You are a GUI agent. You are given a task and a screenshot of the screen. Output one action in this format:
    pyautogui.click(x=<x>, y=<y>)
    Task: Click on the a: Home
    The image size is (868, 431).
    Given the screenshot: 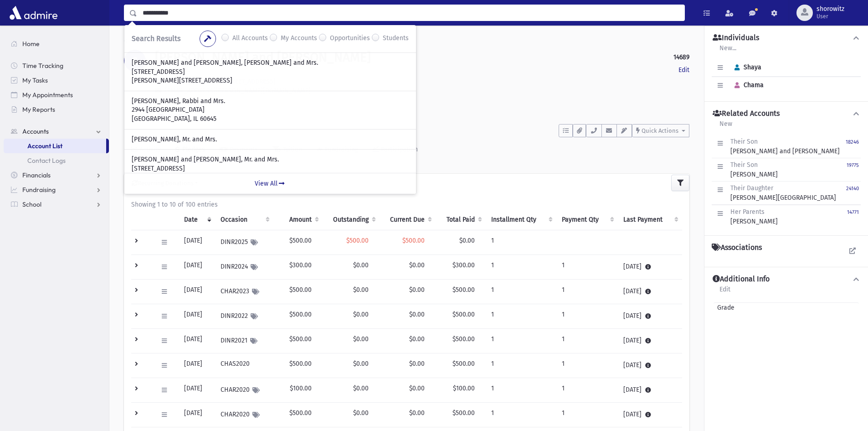 What is the action you would take?
    pyautogui.click(x=56, y=44)
    